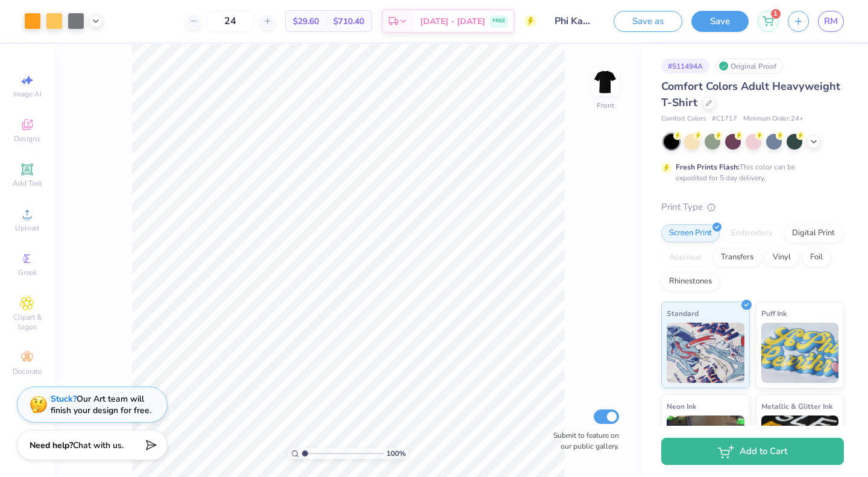 The width and height of the screenshot is (868, 477). What do you see at coordinates (830, 21) in the screenshot?
I see `a: RM` at bounding box center [830, 21].